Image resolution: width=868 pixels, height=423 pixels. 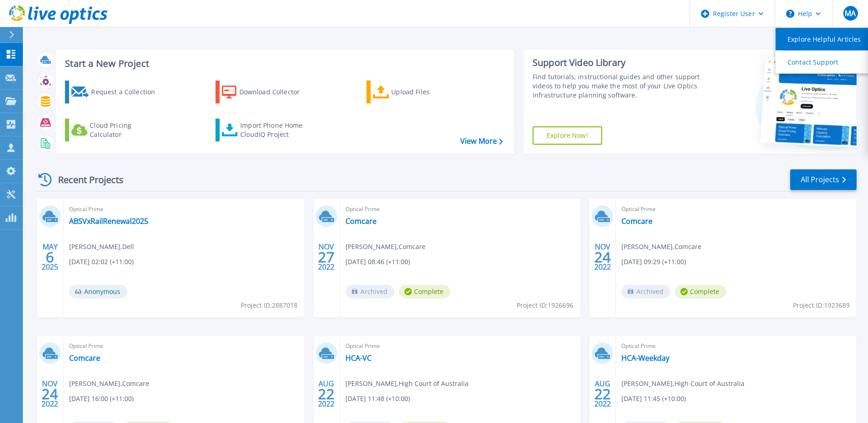 What do you see at coordinates (417, 92) in the screenshot?
I see `a: Upload Files` at bounding box center [417, 92].